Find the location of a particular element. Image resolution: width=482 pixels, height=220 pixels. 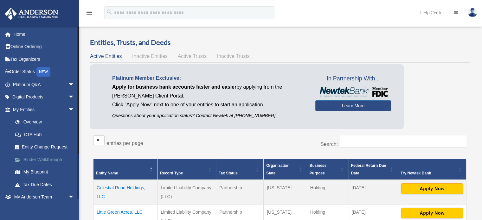

a: Binder Walkthrough is located at coordinates (46, 160).